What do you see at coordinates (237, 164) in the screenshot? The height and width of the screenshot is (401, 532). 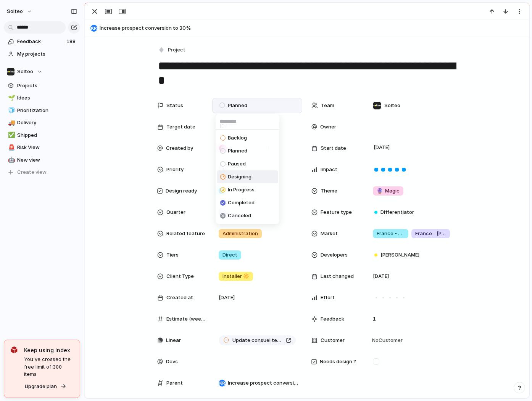 I see `span: Paused` at bounding box center [237, 164].